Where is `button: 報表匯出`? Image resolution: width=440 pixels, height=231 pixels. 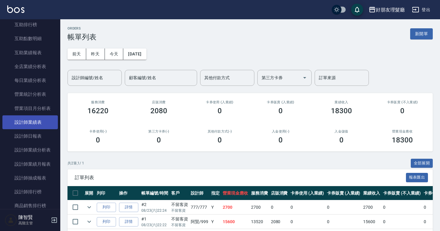 button: 報表匯出 is located at coordinates (417, 177).